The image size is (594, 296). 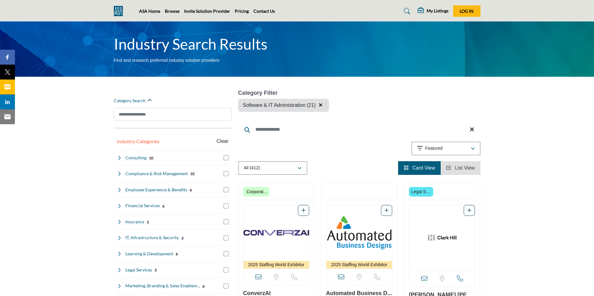 I want to click on input: Search Keyword, so click(x=359, y=130).